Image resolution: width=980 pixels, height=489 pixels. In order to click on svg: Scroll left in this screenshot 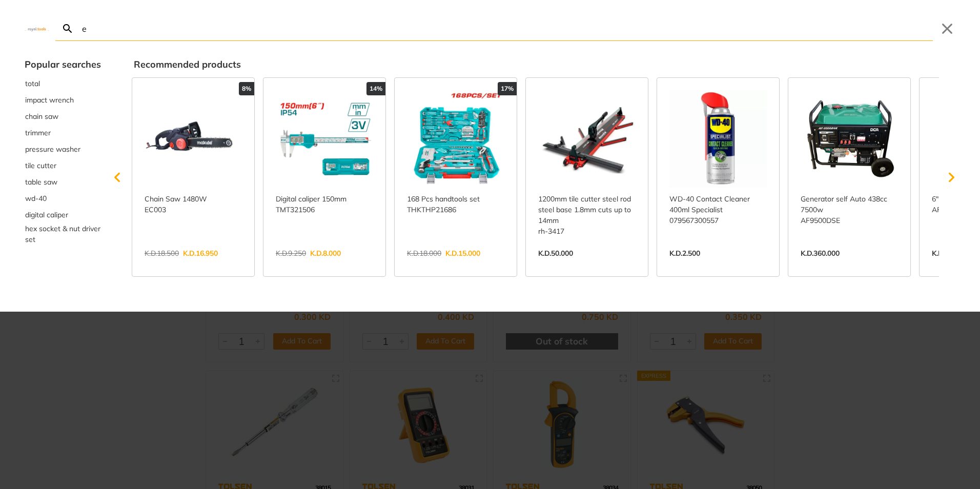, I will do `click(118, 178)`.